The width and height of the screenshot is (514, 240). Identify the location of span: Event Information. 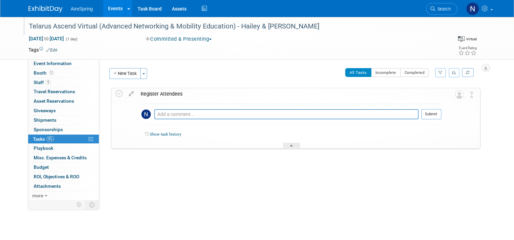
(53, 64).